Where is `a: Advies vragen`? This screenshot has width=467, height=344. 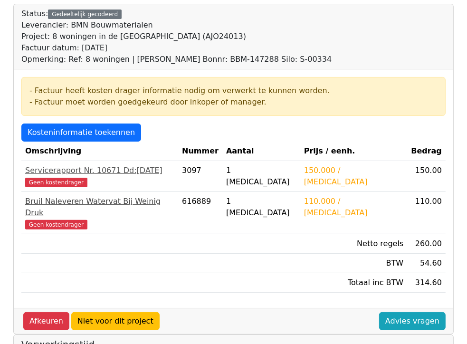
a: Advies vragen is located at coordinates (412, 321).